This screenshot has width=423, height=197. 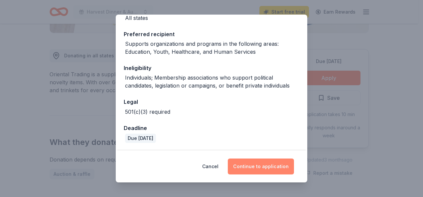 What do you see at coordinates (211, 128) in the screenshot?
I see `div: Deadline` at bounding box center [211, 128].